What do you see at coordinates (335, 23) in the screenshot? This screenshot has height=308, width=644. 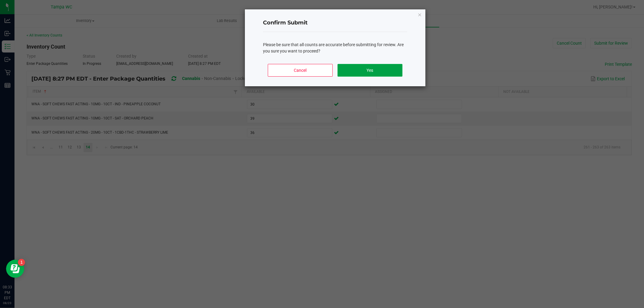 I see `h4: Confirm Submit` at bounding box center [335, 23].